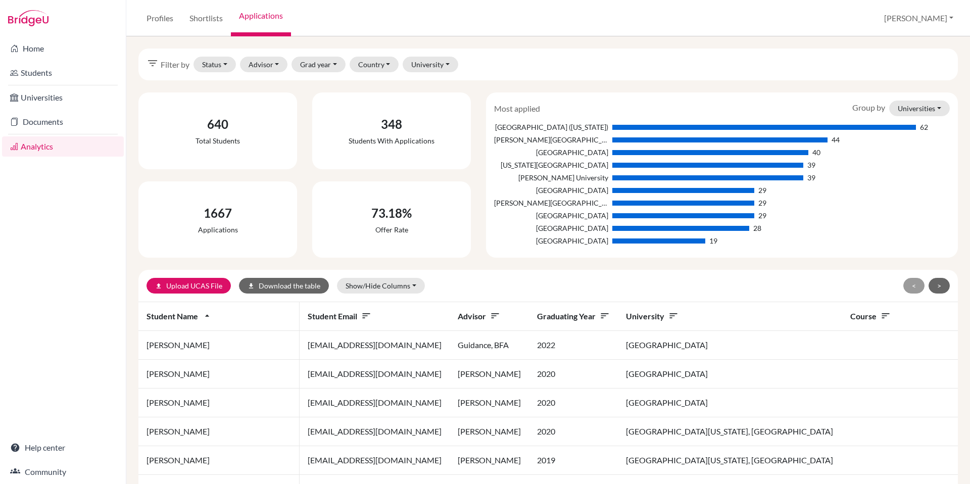 The height and width of the screenshot is (484, 970). Describe the element at coordinates (757, 228) in the screenshot. I see `div: 28` at that location.